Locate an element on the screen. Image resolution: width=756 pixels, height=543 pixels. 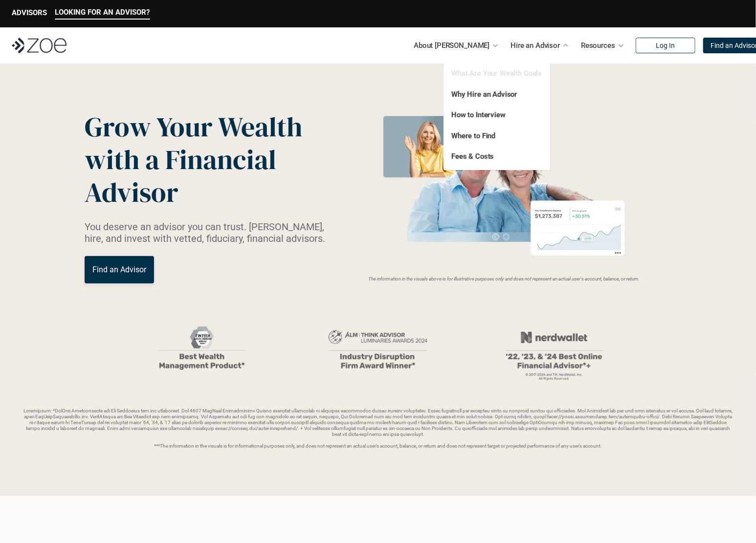
p: ADVISORS is located at coordinates (29, 13).